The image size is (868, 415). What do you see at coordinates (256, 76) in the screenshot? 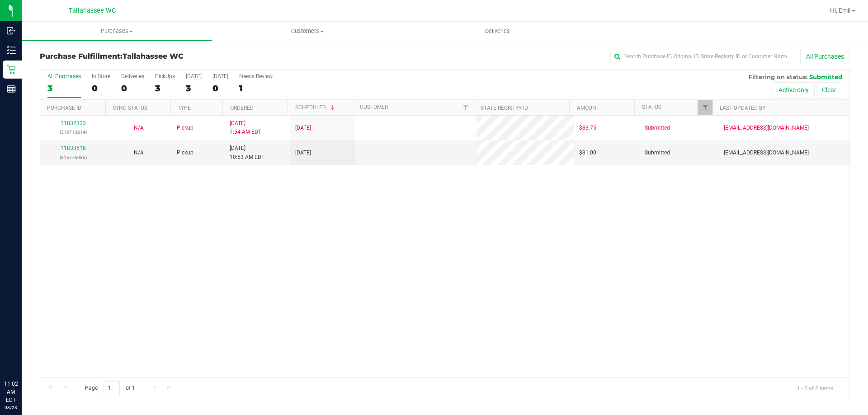
I see `div: Needs Review` at bounding box center [256, 76].